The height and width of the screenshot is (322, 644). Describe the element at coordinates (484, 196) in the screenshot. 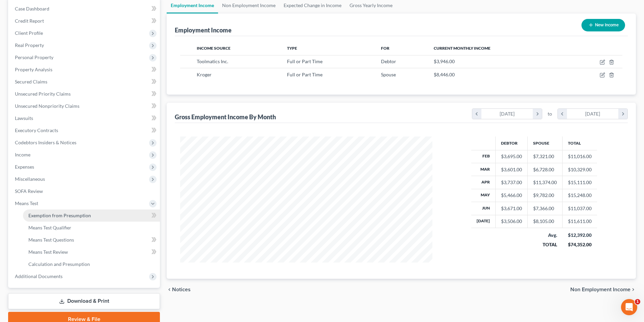

I see `th: May` at that location.